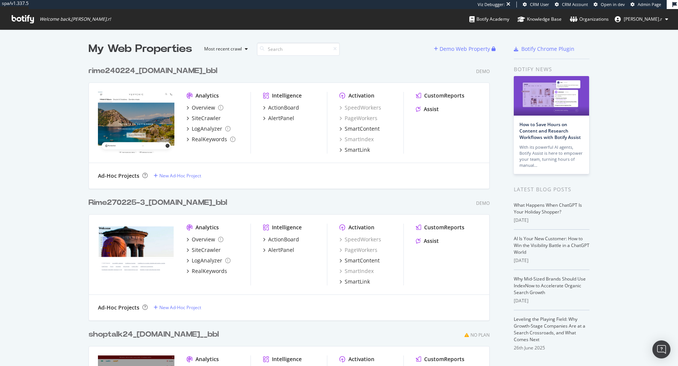 The image size is (678, 366). I want to click on div: Botify Chrome Plugin, so click(547, 49).